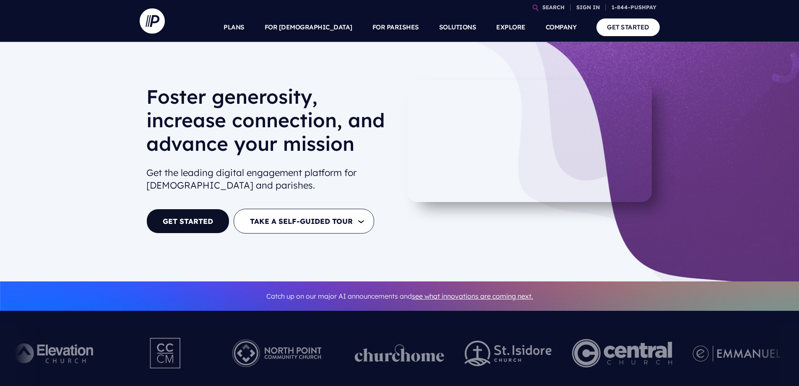  Describe the element at coordinates (396, 27) in the screenshot. I see `a: FOR PARISHES` at that location.